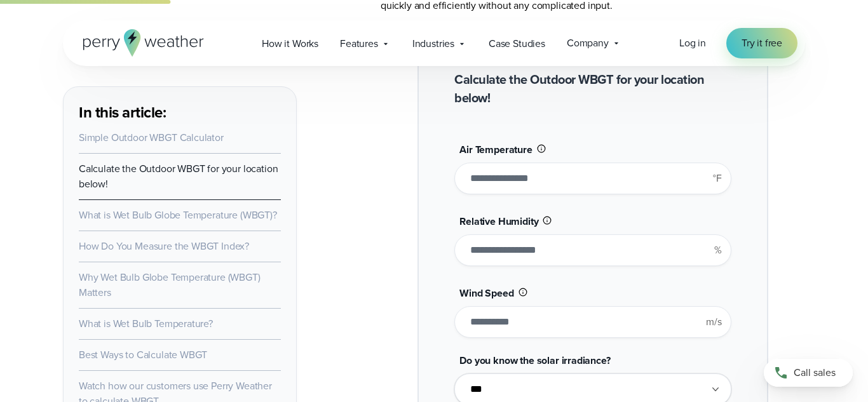 The width and height of the screenshot is (868, 402). What do you see at coordinates (143, 355) in the screenshot?
I see `a: Best Ways to Calculate WBGT` at bounding box center [143, 355].